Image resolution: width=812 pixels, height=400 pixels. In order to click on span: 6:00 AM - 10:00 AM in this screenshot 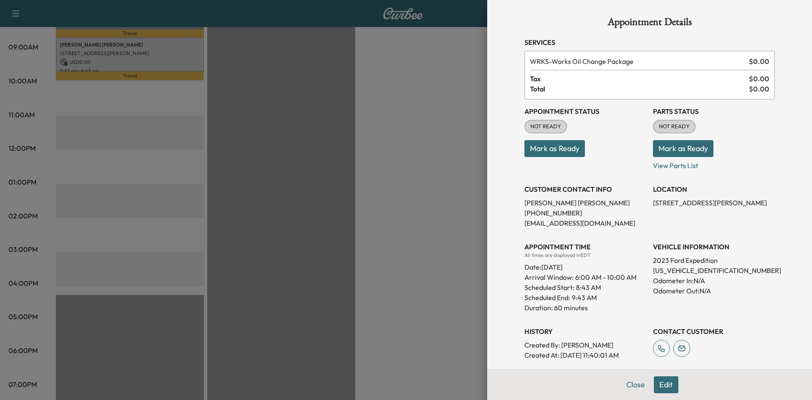, I will do `click(606, 277)`.